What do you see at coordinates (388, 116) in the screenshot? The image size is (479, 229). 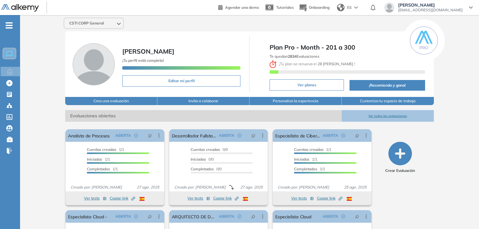 I see `button: Ver todas las evaluaciones` at bounding box center [388, 116].